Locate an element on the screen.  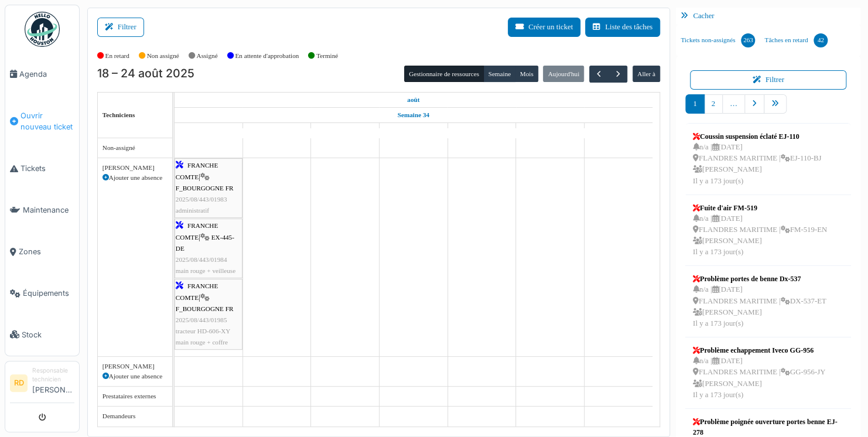
span: Agenda is located at coordinates (47, 74).